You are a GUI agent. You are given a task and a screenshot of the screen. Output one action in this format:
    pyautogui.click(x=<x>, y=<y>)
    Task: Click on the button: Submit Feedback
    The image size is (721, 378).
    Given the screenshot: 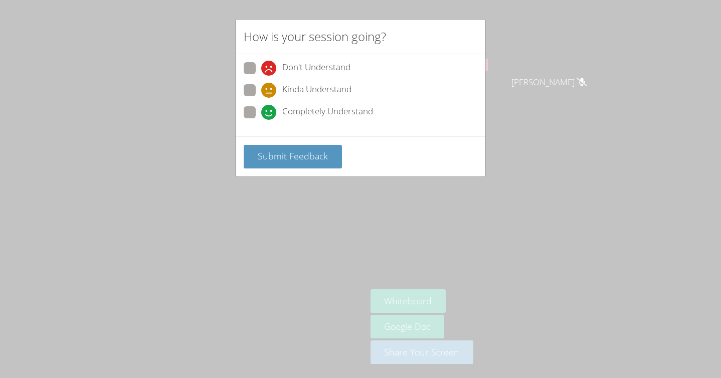 What is the action you would take?
    pyautogui.click(x=293, y=156)
    